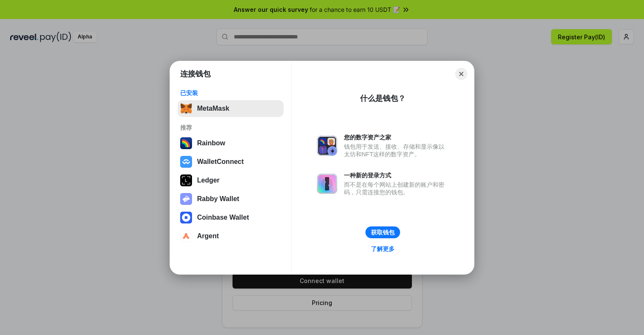  I want to click on img: svg+xml,%3Csvg%20fill%3D%22none%22%20height%3D%2233%22%20viewBox%3D%220%200%2035%2033%22%20width%..., so click(186, 108).